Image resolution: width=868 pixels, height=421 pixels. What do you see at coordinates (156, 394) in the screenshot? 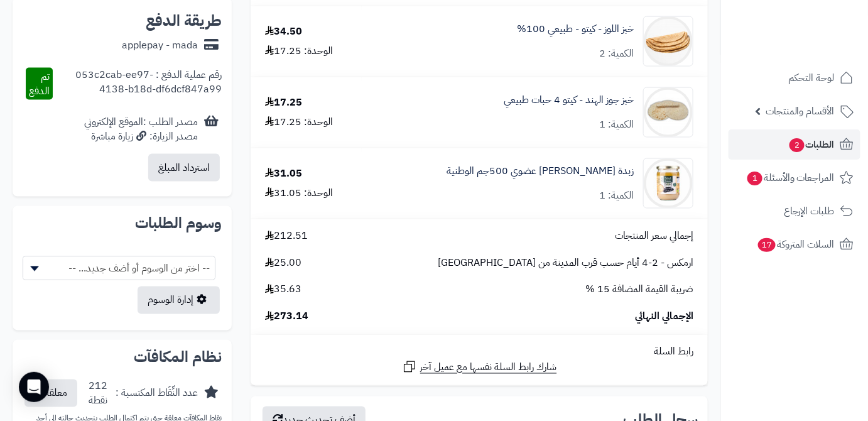
I see `div: عدد النِّقَاط المكتسبة :` at bounding box center [156, 394].